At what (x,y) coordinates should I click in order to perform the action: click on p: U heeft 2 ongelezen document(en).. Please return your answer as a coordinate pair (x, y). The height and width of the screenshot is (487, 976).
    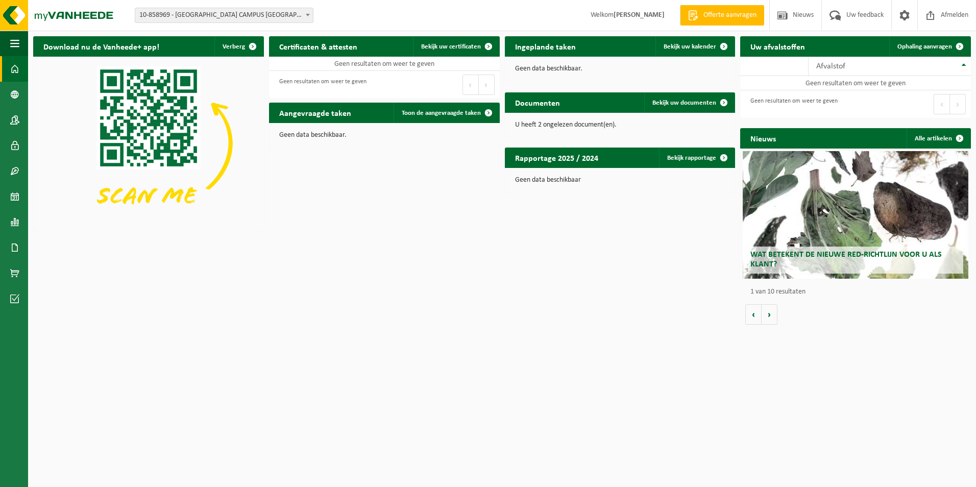
    Looking at the image, I should click on (620, 125).